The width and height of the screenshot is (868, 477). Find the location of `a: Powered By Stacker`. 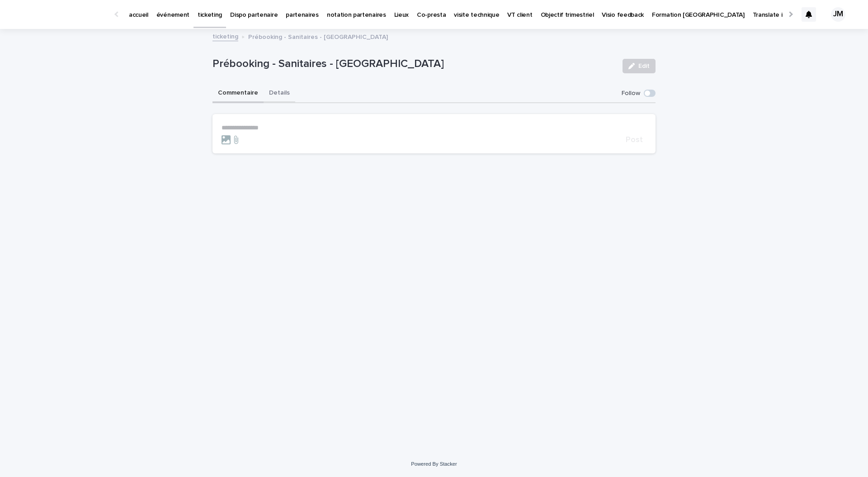

a: Powered By Stacker is located at coordinates (433, 463).